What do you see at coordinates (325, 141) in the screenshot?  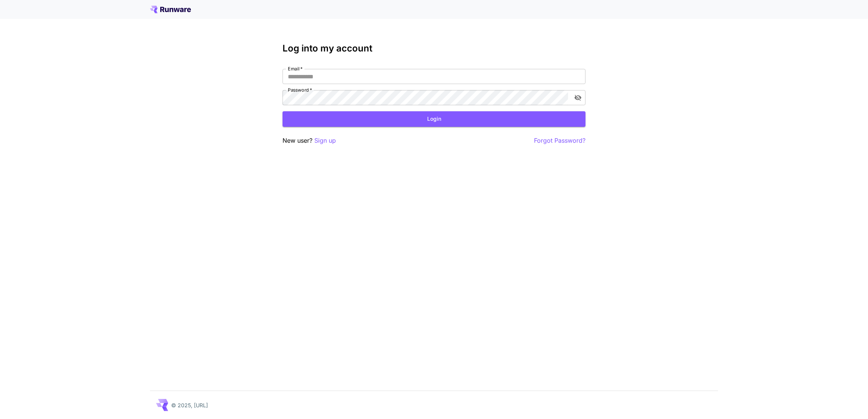 I see `button: Sign up` at bounding box center [325, 141].